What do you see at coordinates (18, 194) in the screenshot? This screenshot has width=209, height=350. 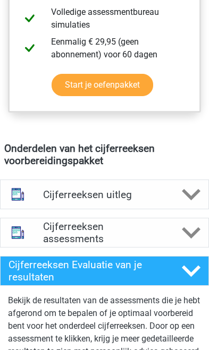 I see `img: cijferreeksen uitleg` at bounding box center [18, 194].